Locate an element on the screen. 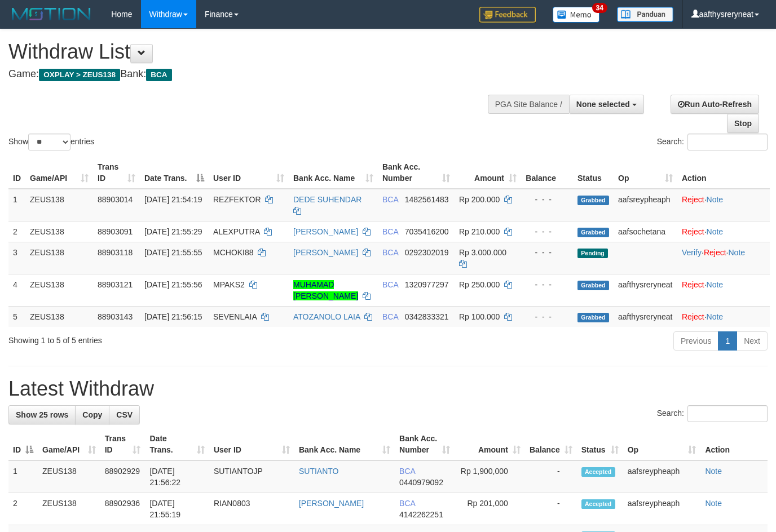 Image resolution: width=776 pixels, height=532 pixels. td: SUTIANTOJP is located at coordinates (251, 477).